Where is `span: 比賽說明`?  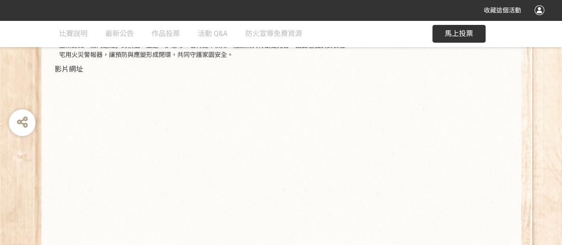
span: 比賽說明 is located at coordinates (73, 33).